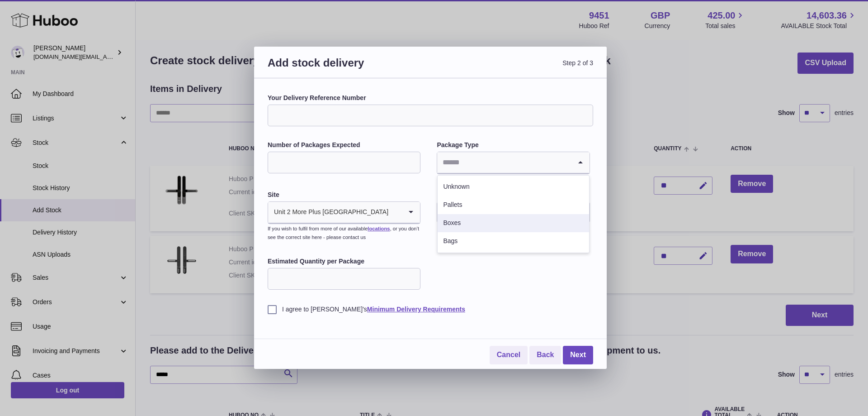 The height and width of the screenshot is (416, 868). What do you see at coordinates (513, 186) in the screenshot?
I see `li: Unknown` at bounding box center [513, 186].